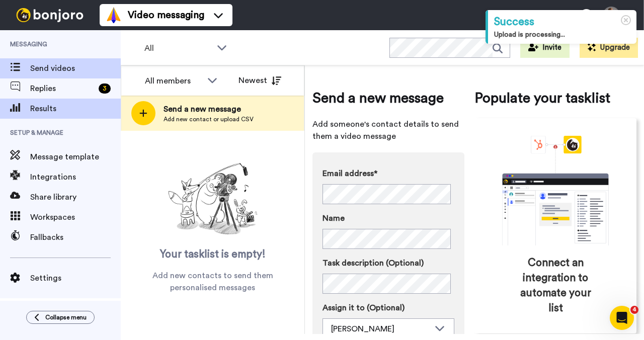 The image size is (644, 340). I want to click on span: Settings, so click(76, 278).